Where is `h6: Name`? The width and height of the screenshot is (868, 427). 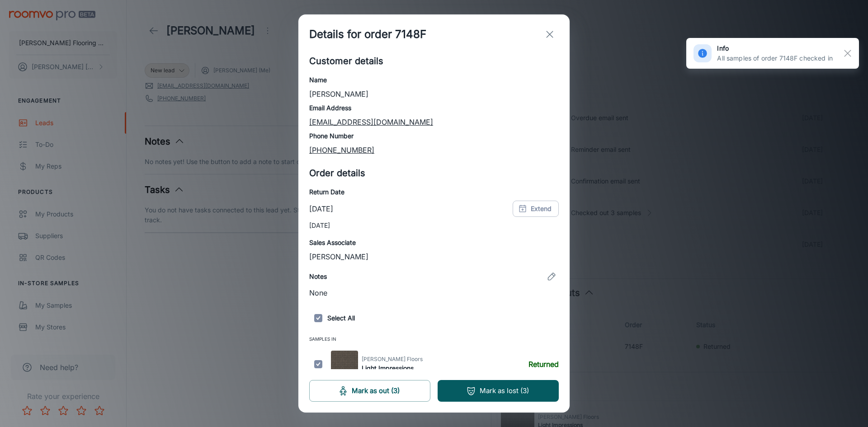
h6: Name is located at coordinates (434, 80).